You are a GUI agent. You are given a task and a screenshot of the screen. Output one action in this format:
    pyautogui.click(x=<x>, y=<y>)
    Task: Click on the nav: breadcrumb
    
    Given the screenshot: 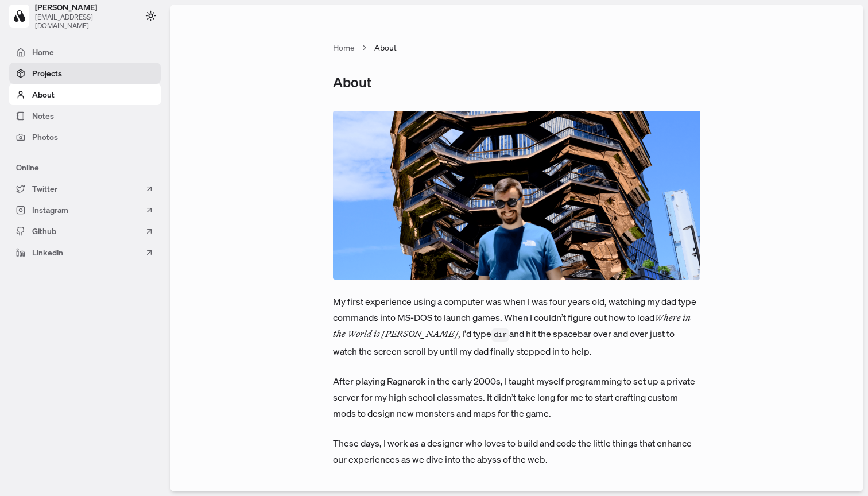 What is the action you would take?
    pyautogui.click(x=517, y=47)
    